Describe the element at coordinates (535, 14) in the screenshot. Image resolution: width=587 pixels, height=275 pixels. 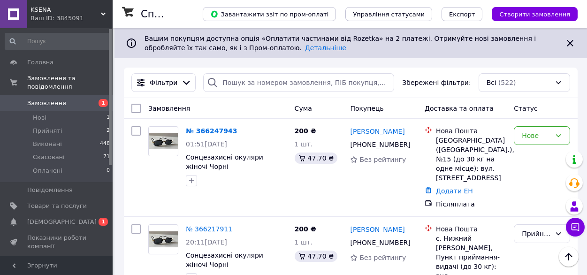
I see `button: Створити замовлення` at that location.